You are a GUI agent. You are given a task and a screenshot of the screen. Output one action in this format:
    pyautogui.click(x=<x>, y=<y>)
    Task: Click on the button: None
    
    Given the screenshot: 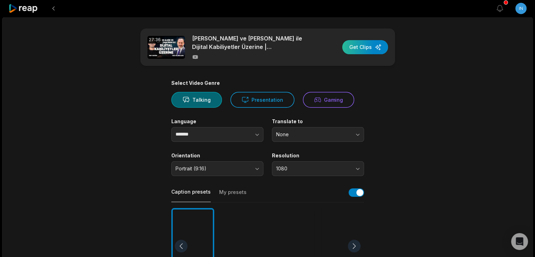 What is the action you would take?
    pyautogui.click(x=318, y=134)
    